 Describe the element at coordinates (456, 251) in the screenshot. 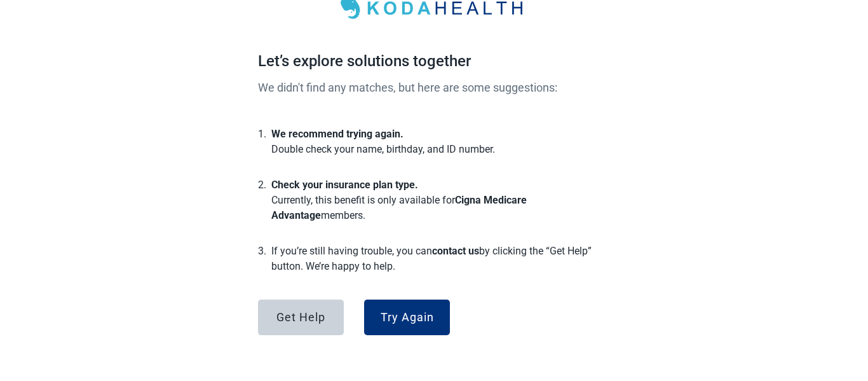

I see `p: contact us` at that location.